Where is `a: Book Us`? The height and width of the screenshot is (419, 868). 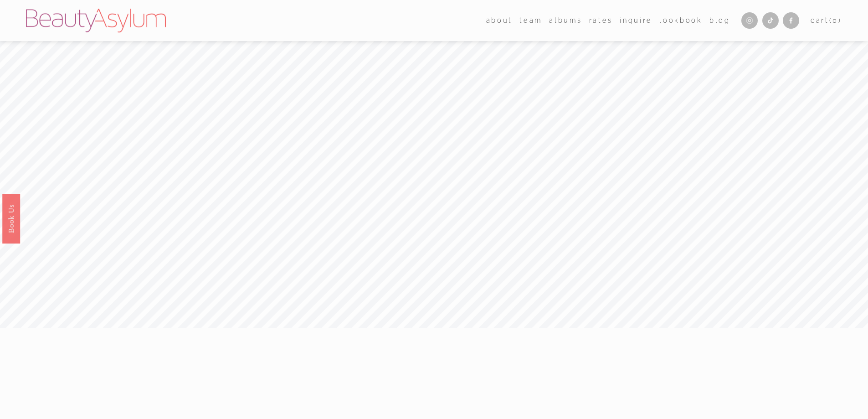 a: Book Us is located at coordinates (11, 218).